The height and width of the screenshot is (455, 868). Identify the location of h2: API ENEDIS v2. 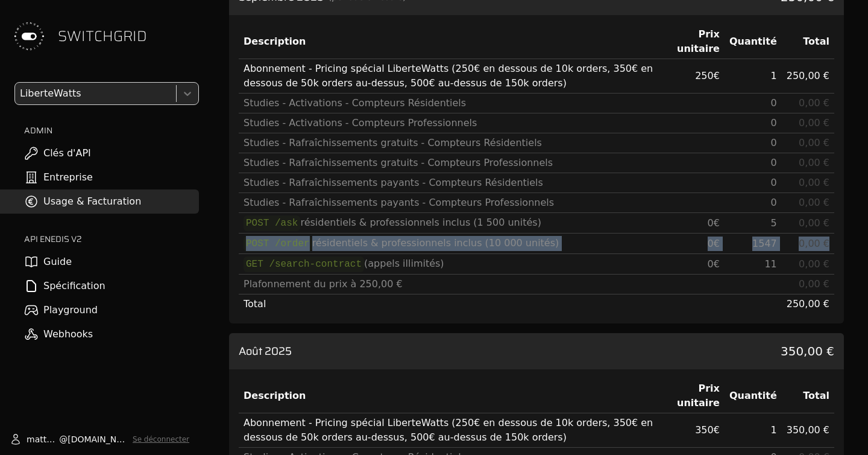
(112, 239).